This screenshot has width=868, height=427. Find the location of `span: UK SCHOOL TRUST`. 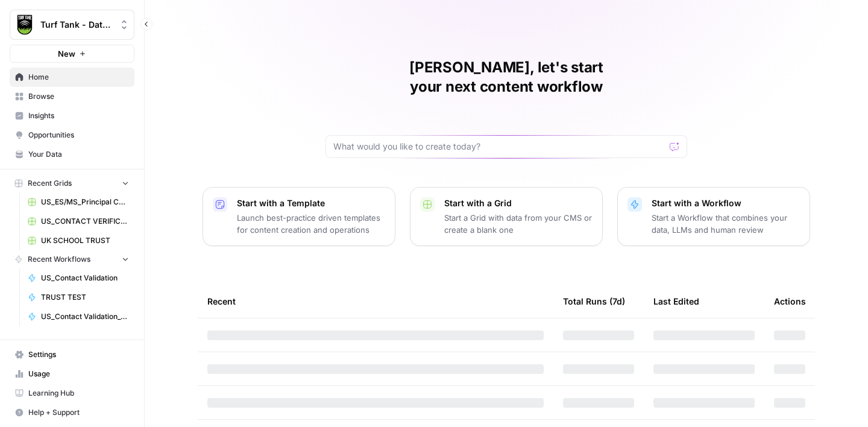

span: UK SCHOOL TRUST is located at coordinates (85, 240).